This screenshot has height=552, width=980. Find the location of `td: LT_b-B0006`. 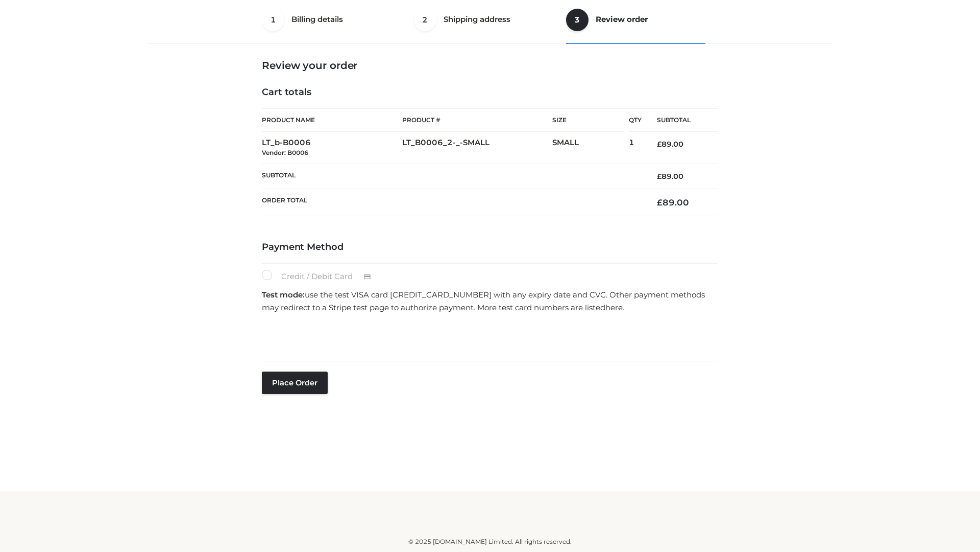

td: LT_b-B0006 is located at coordinates (332, 148).